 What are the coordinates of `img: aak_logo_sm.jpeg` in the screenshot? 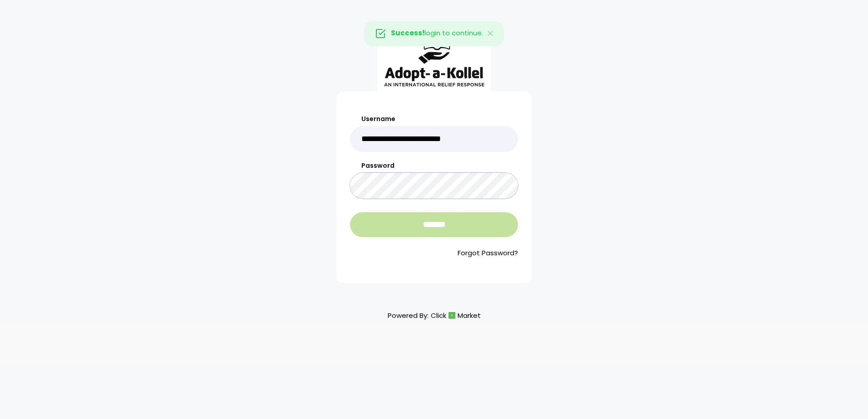 It's located at (434, 59).